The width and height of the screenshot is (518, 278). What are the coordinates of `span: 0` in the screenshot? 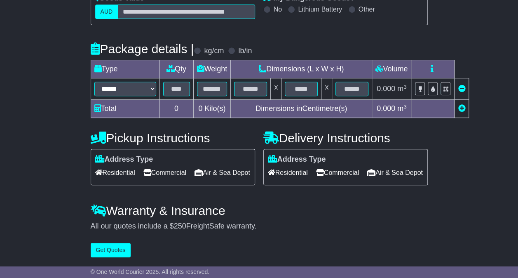 It's located at (200, 108).